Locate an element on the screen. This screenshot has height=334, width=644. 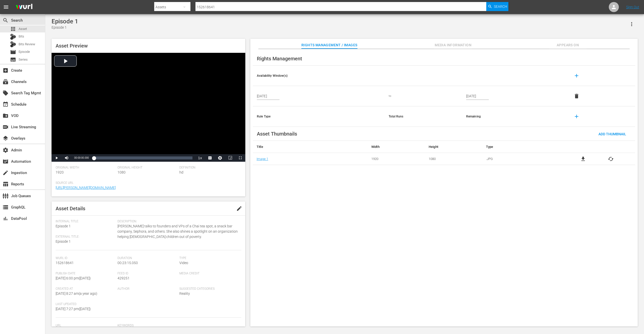
th: Total Runs is located at coordinates (424, 116).